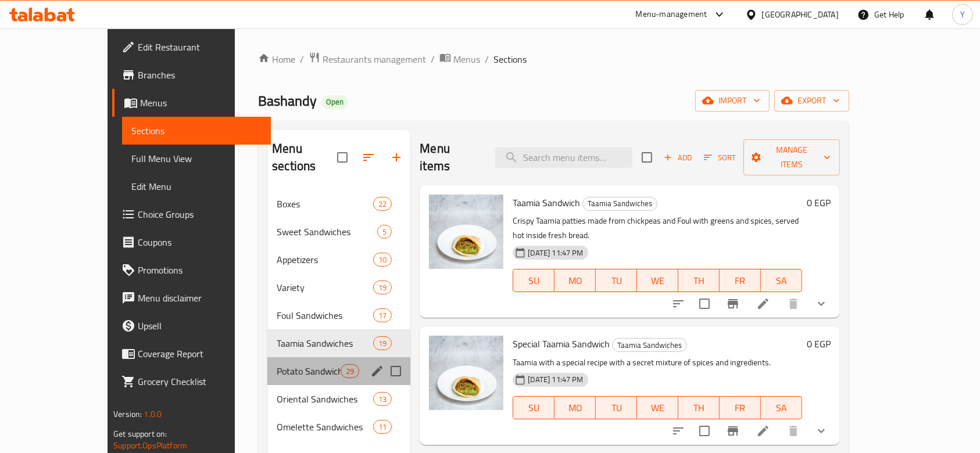  I want to click on span: Taamia Sandwich, so click(546, 203).